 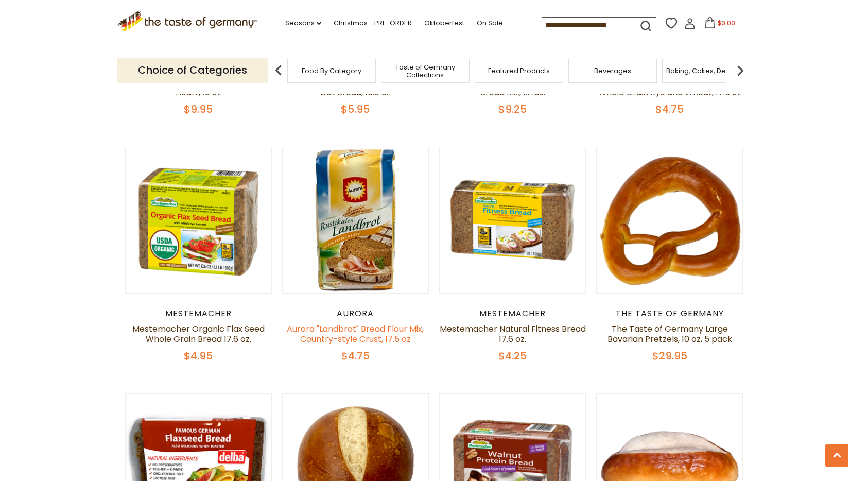 What do you see at coordinates (670, 333) in the screenshot?
I see `a: The Taste of Germany Large Bavarian Pretzels, 10 oz, 5 pack` at bounding box center [670, 333].